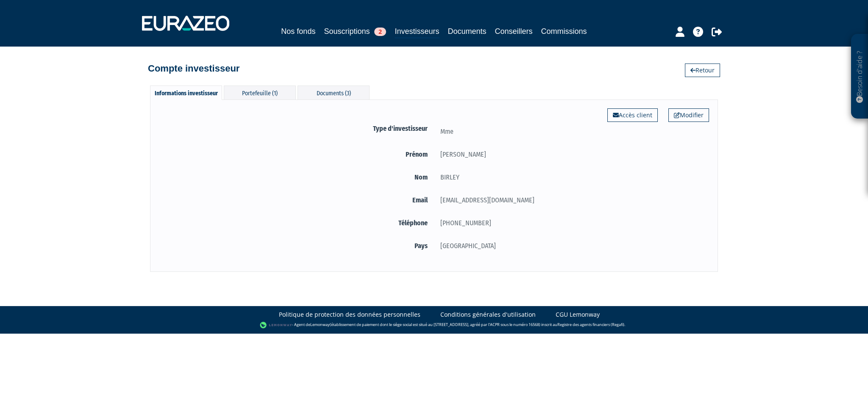 This screenshot has height=398, width=868. Describe the element at coordinates (186, 23) in the screenshot. I see `img: 1732889491-logotype_eurazeo_blanc_rvb.png` at that location.